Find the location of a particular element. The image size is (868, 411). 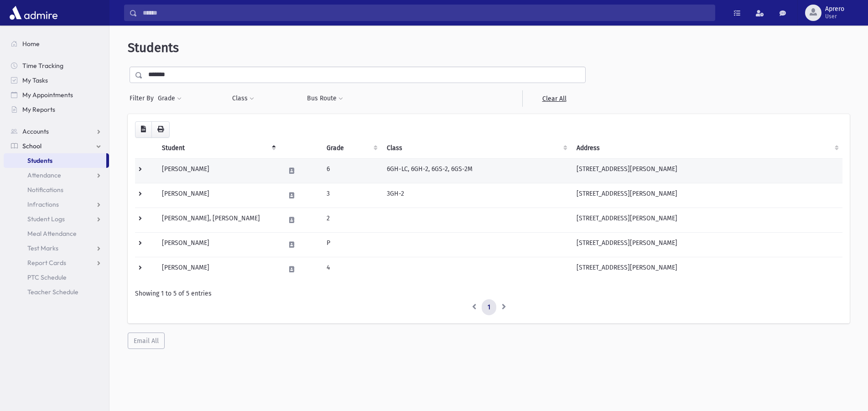

button: CSV is located at coordinates (144, 129).